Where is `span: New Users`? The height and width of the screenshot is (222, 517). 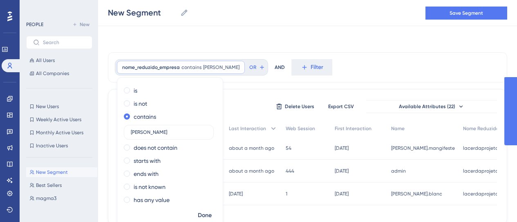 span: New Users is located at coordinates (47, 107).